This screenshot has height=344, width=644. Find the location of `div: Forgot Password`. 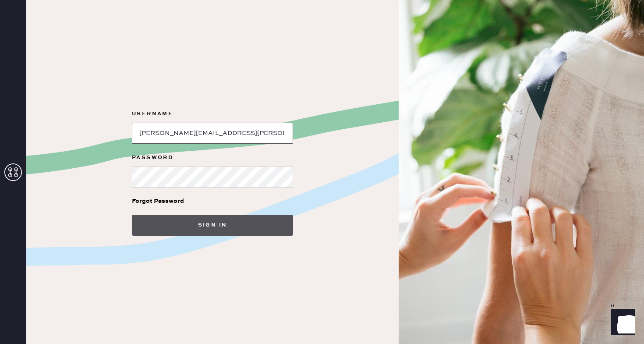

div: Forgot Password is located at coordinates (158, 201).